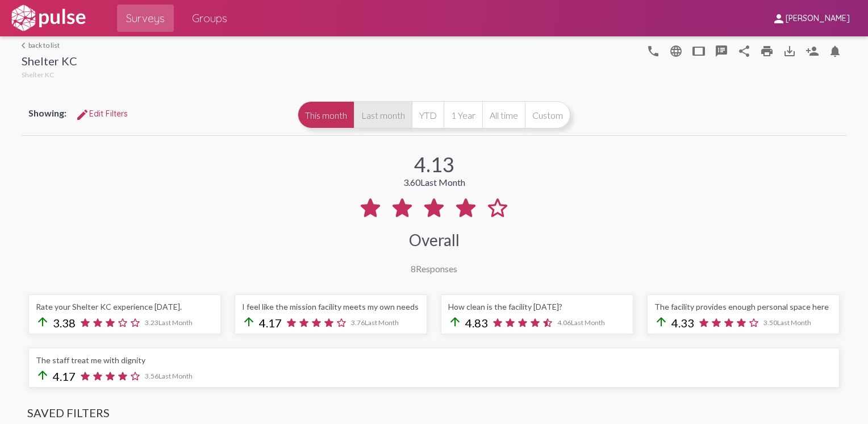 This screenshot has height=424, width=868. What do you see at coordinates (744, 51) in the screenshot?
I see `mat-icon: Share` at bounding box center [744, 51].